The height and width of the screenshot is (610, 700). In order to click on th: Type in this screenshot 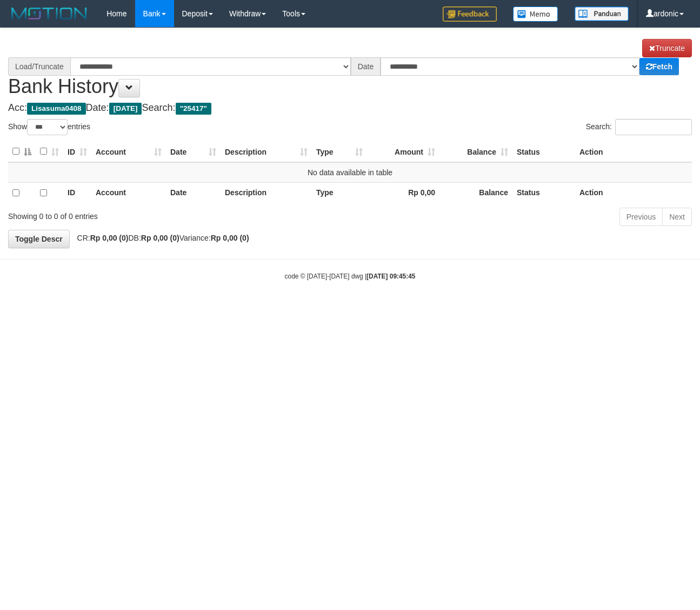, I will do `click(340, 192)`.